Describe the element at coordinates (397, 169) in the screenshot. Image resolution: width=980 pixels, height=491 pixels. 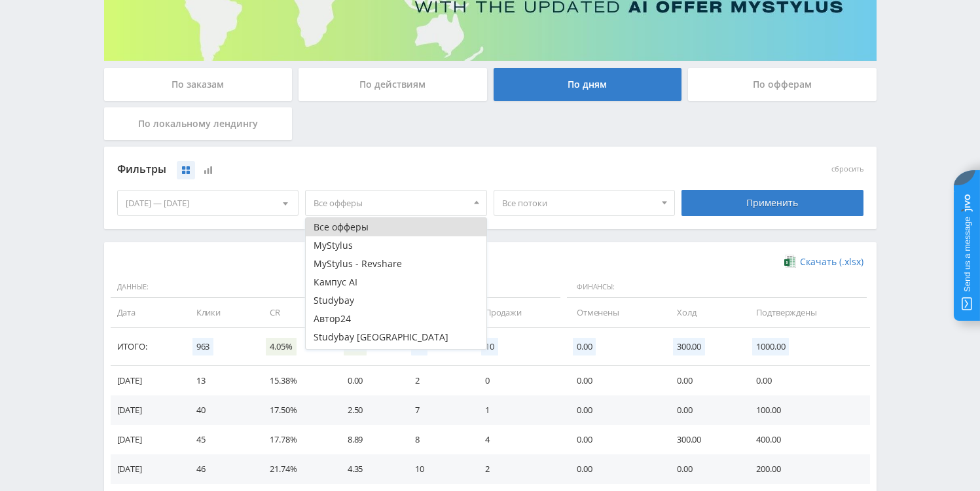
I see `div: Фильтры` at that location.